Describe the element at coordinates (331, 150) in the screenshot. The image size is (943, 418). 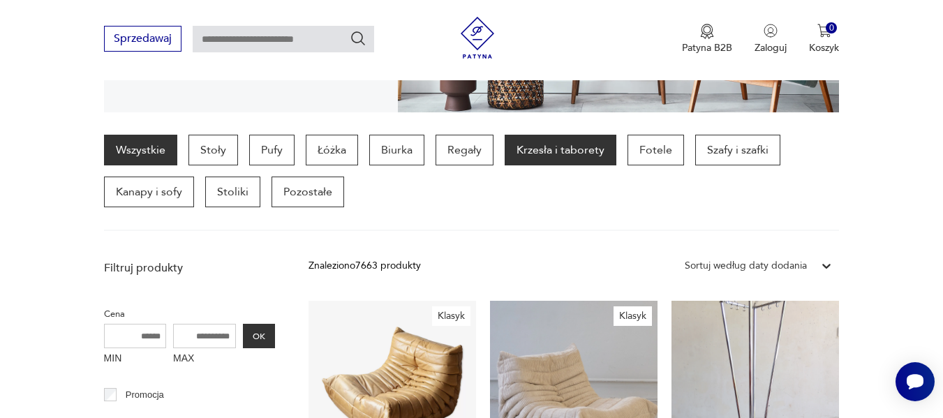
I see `a: Łóżka` at that location.